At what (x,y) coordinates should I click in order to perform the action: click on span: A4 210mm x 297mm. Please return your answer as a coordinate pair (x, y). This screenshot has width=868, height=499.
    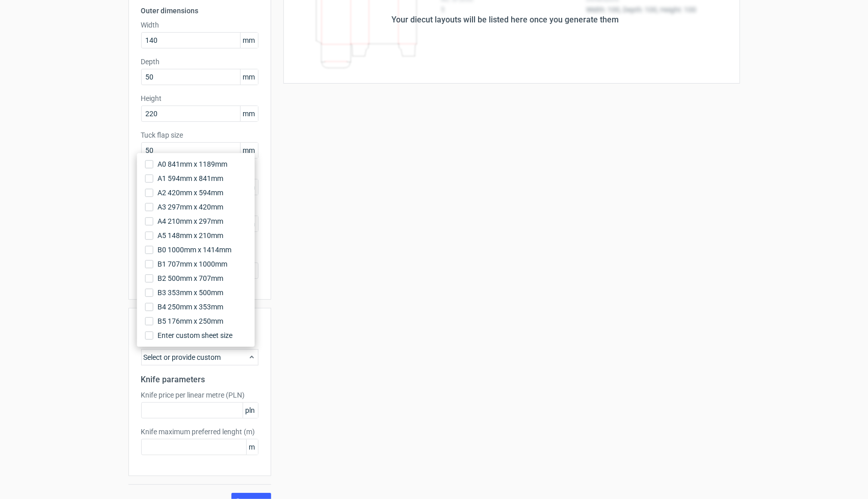
    Looking at the image, I should click on (190, 221).